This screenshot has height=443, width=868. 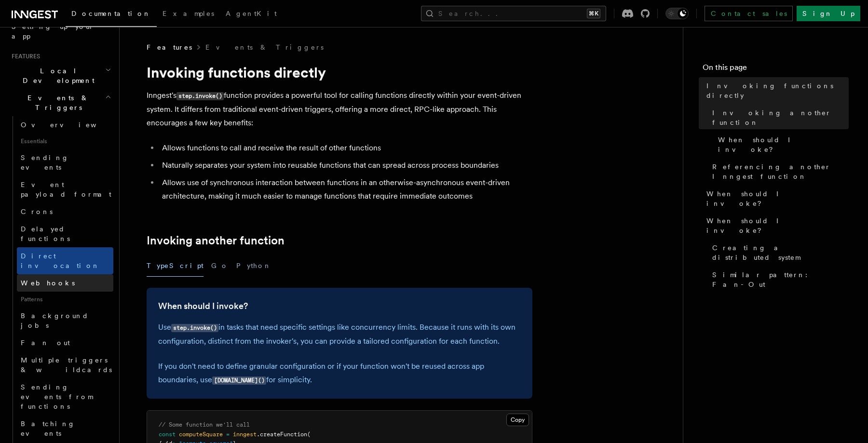 I want to click on span: Documentation, so click(x=111, y=14).